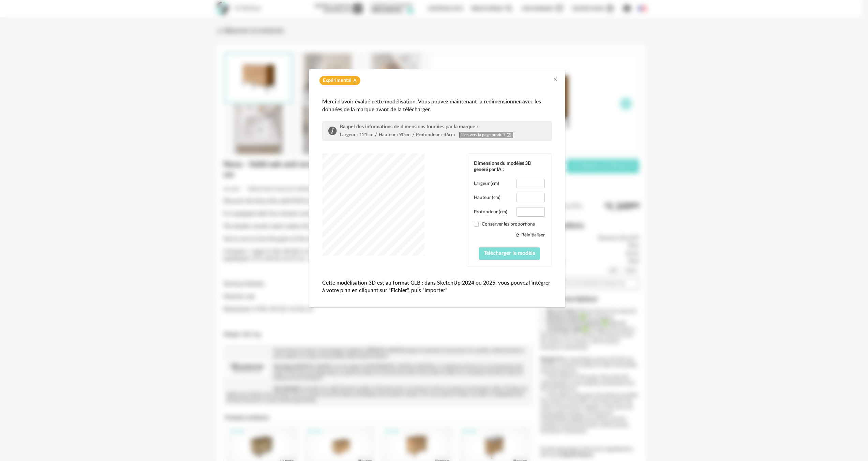 The image size is (868, 461). What do you see at coordinates (509, 253) in the screenshot?
I see `button: Télécharger le modèle` at bounding box center [509, 253].